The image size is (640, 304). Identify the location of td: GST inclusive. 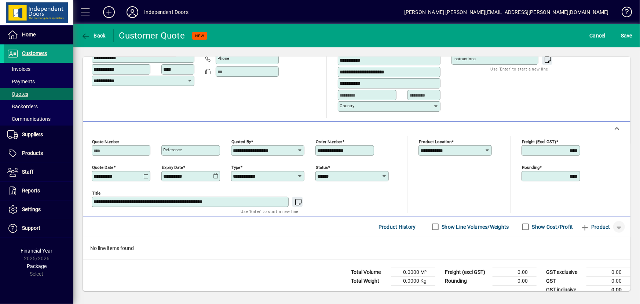
(565, 290).